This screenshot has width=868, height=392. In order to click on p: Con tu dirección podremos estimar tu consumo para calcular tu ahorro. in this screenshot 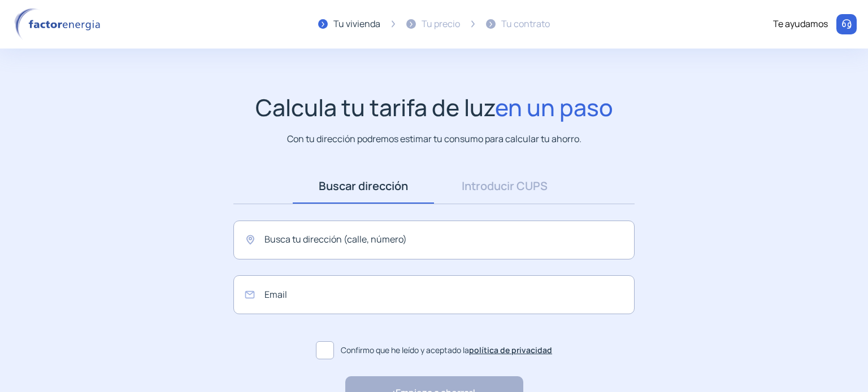, I will do `click(434, 139)`.